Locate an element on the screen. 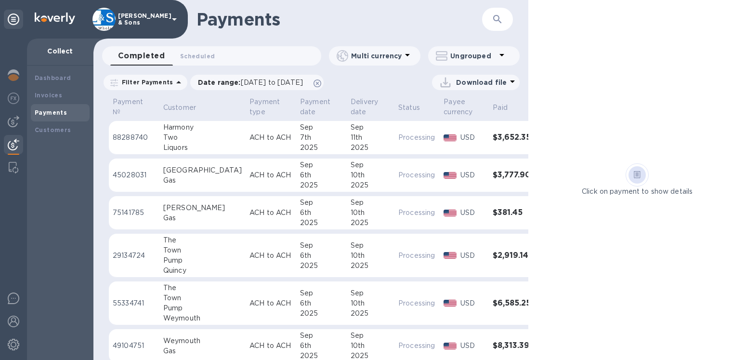 The width and height of the screenshot is (746, 360). div: Quincy is located at coordinates (202, 270).